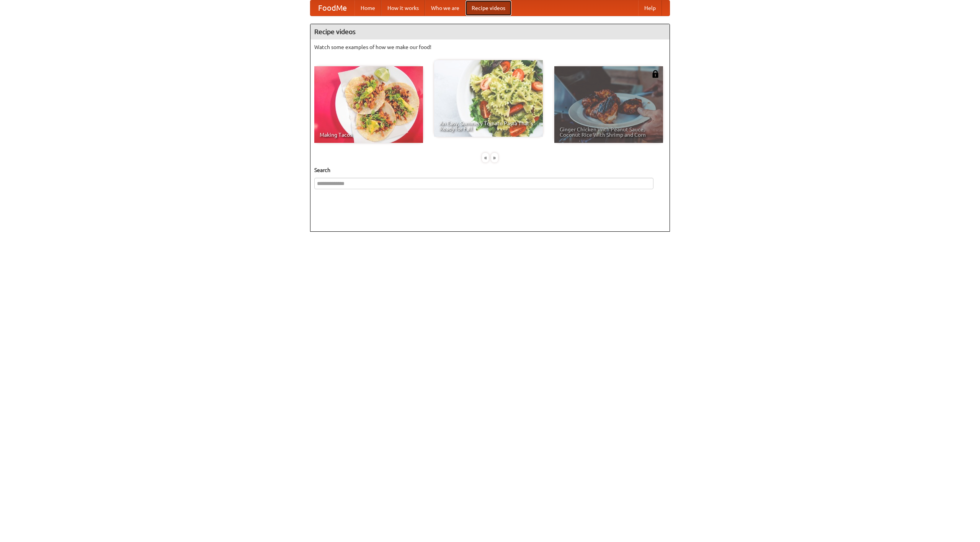 Image resolution: width=980 pixels, height=542 pixels. I want to click on a: Home, so click(368, 8).